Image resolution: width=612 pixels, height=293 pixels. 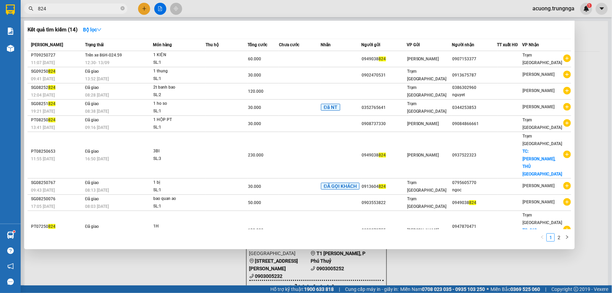 I want to click on span: Món hàng, so click(x=162, y=45).